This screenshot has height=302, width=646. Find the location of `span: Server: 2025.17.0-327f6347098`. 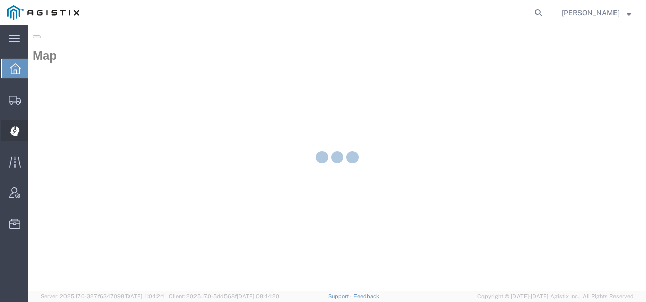

span: Server: 2025.17.0-327f6347098 is located at coordinates (102, 296).